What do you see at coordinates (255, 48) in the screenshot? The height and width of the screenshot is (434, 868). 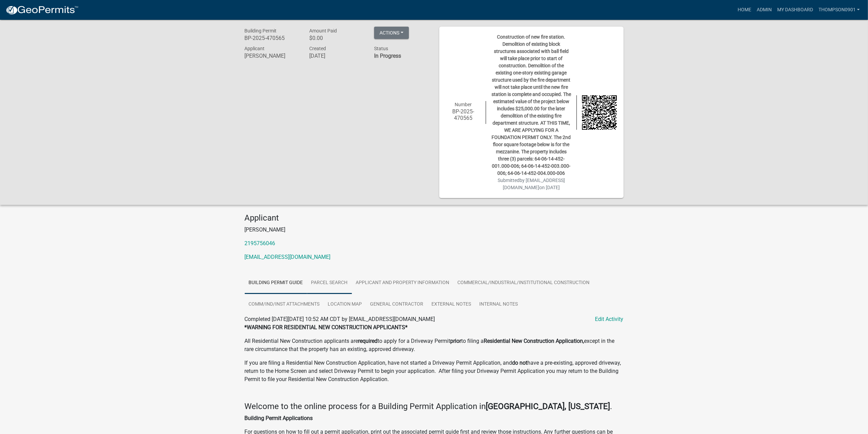 I see `span: Applicant` at bounding box center [255, 48].